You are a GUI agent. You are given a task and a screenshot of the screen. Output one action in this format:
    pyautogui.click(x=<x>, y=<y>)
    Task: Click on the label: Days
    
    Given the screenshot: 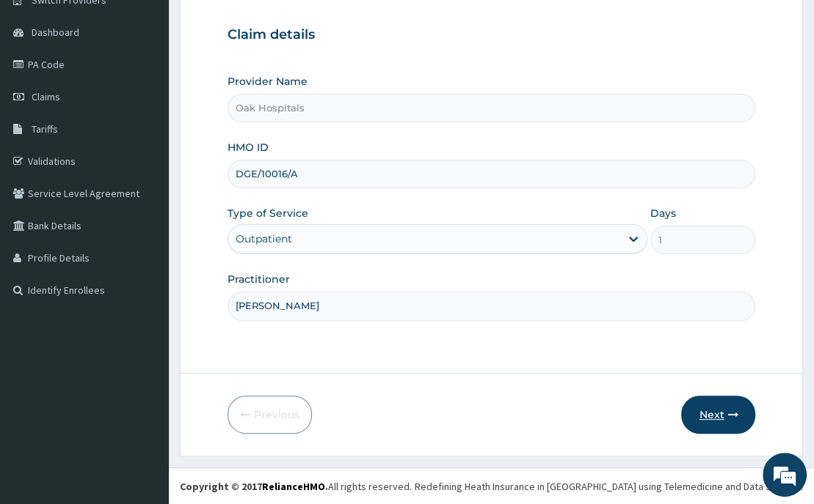 What is the action you would take?
    pyautogui.click(x=662, y=213)
    